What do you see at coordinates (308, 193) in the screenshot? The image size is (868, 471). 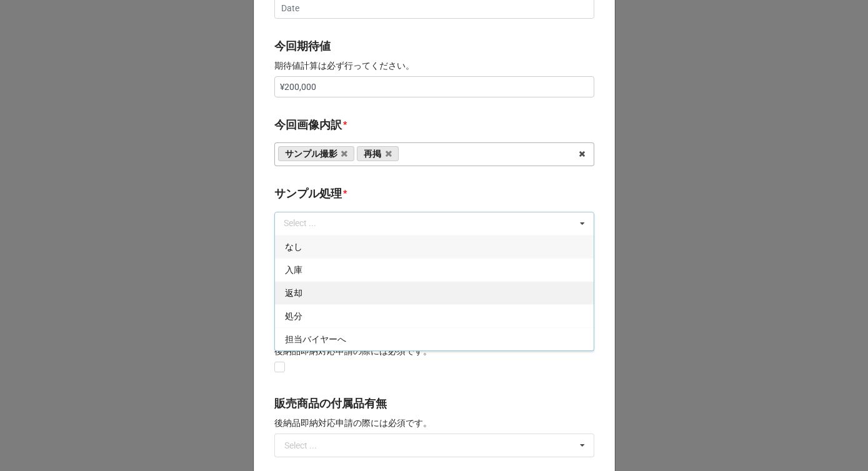 I see `label: サンプル処理` at bounding box center [308, 193].